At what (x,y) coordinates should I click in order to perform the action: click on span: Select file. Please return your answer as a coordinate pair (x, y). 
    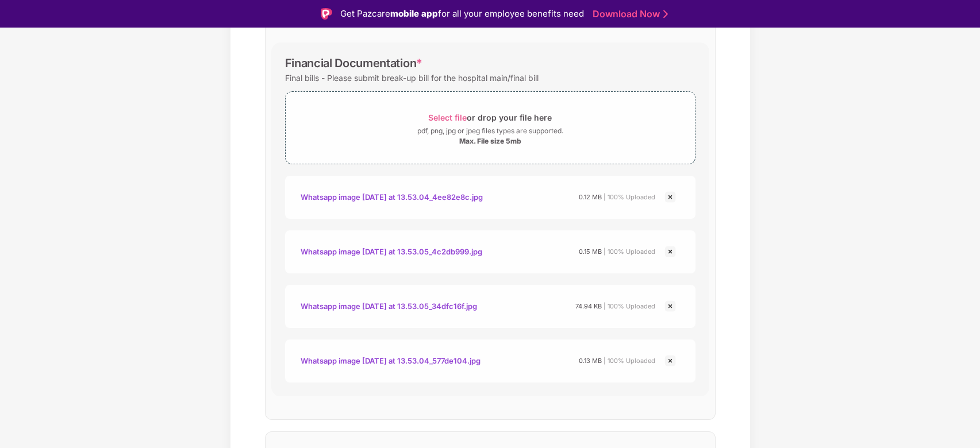
    Looking at the image, I should click on (447, 117).